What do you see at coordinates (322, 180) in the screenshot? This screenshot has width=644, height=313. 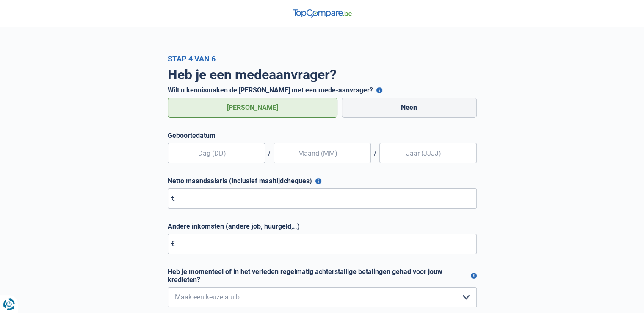 I see `label: Netto maandsalaris (inclusief maaltijdcheques)` at bounding box center [322, 180].